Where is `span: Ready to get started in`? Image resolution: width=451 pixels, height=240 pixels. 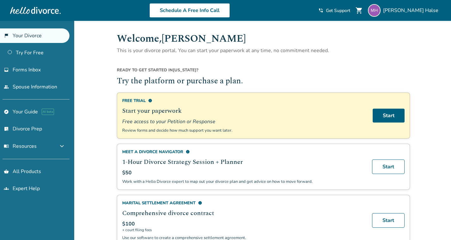 span: Ready to get started in is located at coordinates (145, 70).